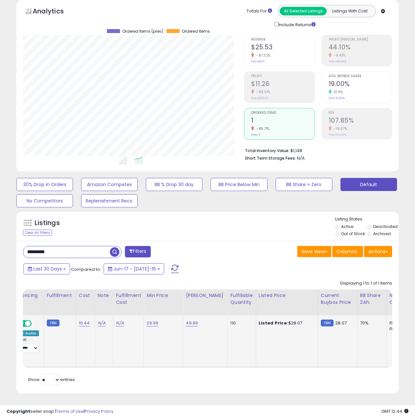 This screenshot has height=418, width=415. I want to click on span: Profit, so click(282, 76).